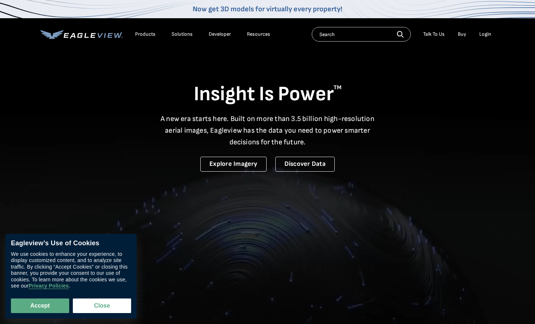 This screenshot has height=324, width=535. What do you see at coordinates (259, 34) in the screenshot?
I see `div: Resources` at bounding box center [259, 34].